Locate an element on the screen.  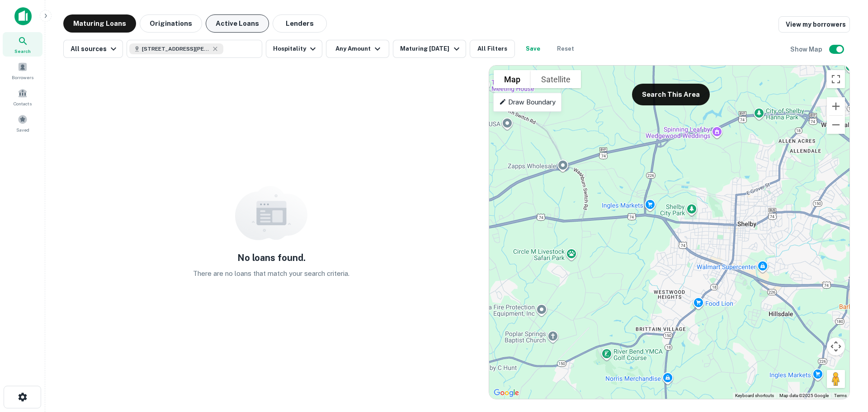
button: Search This Area is located at coordinates (671, 95).